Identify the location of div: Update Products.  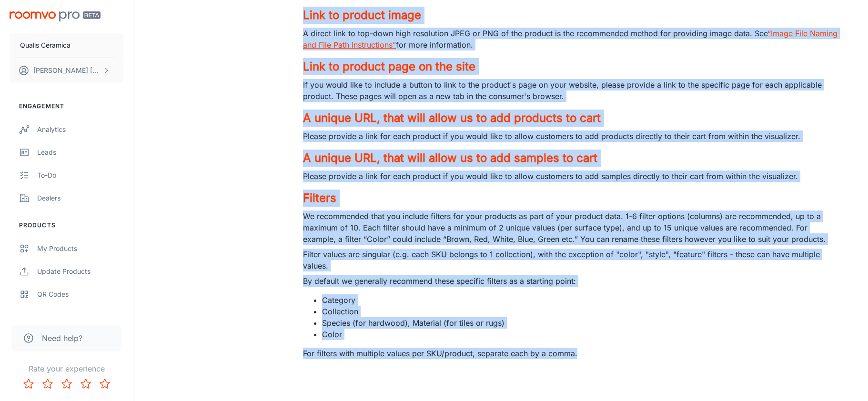
(80, 271).